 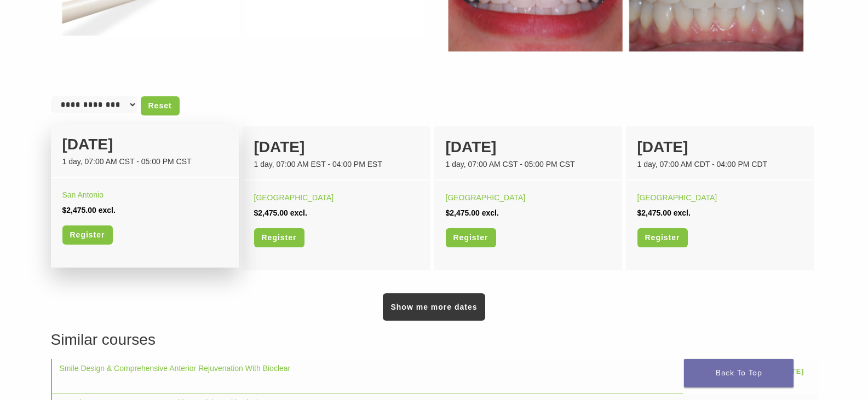 What do you see at coordinates (435, 340) in the screenshot?
I see `h3: Similar courses` at bounding box center [435, 340].